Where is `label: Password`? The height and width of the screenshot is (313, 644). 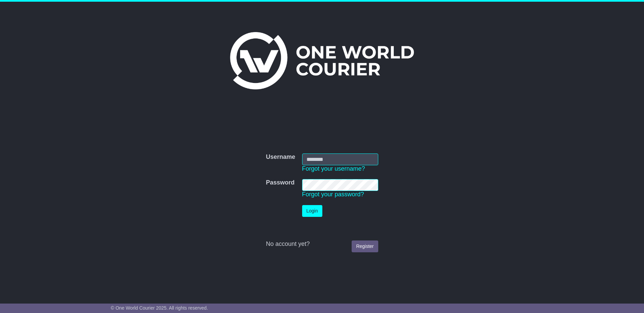 label: Password is located at coordinates (280, 183).